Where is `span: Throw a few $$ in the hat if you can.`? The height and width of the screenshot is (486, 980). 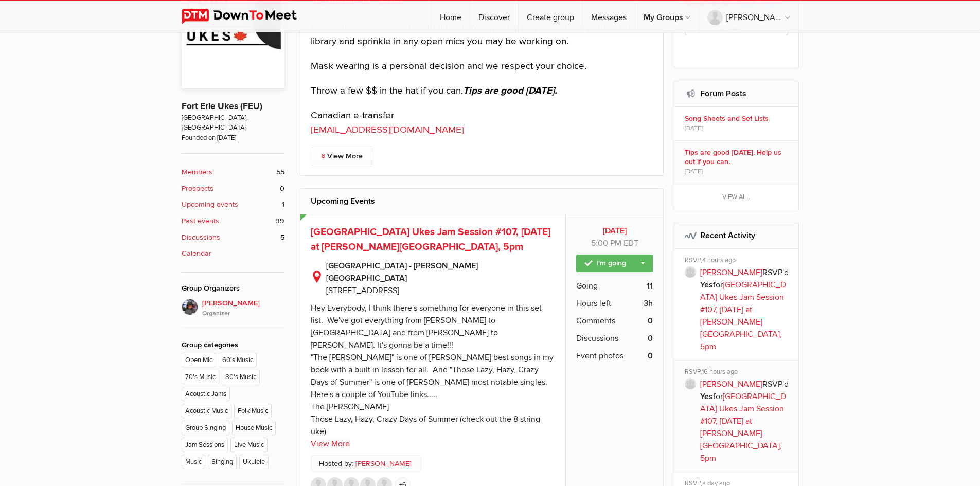 span: Throw a few $$ in the hat if you can. is located at coordinates (387, 90).